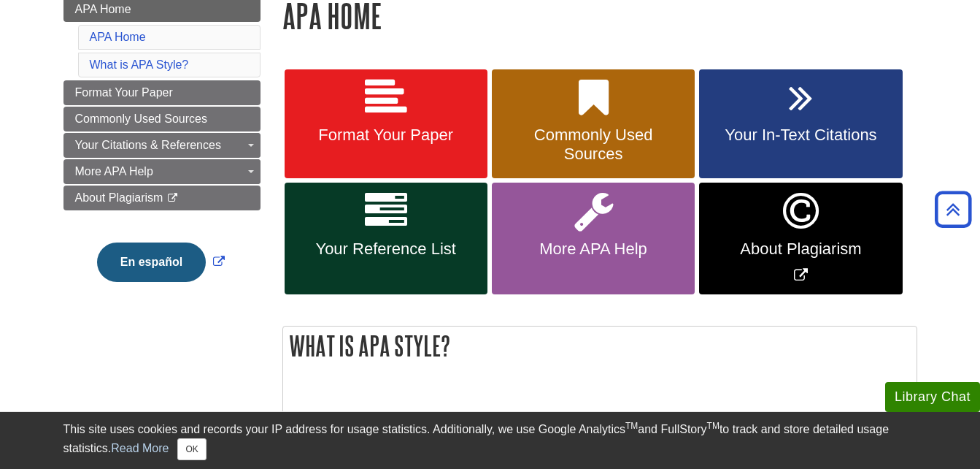  What do you see at coordinates (103, 9) in the screenshot?
I see `span: APA Home` at bounding box center [103, 9].